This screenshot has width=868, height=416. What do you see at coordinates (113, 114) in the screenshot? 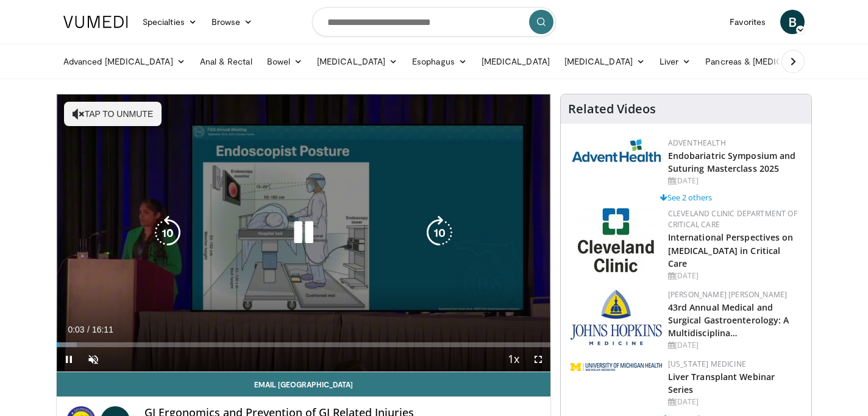
I see `button: Tap to unmute` at bounding box center [113, 114].